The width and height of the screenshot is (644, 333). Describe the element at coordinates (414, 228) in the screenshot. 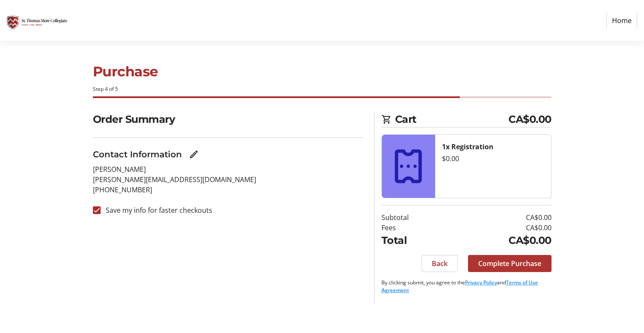

I see `td: Fees` at that location.